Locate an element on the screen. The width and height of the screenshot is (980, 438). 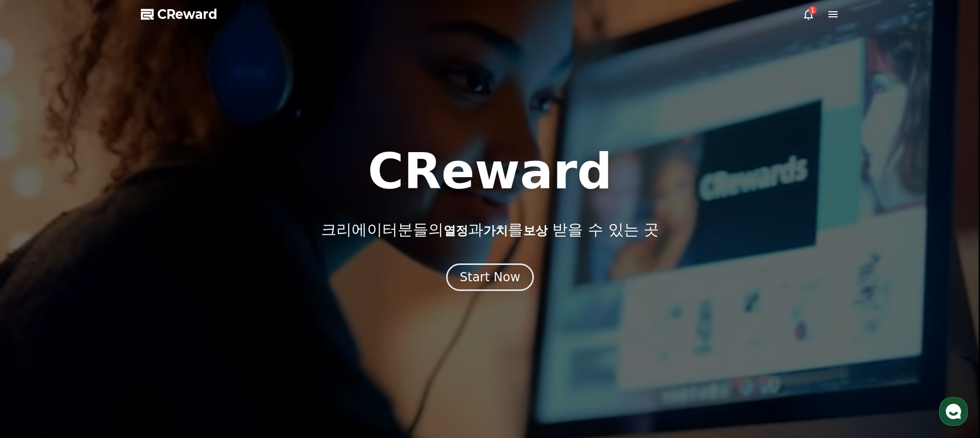
button: Start Now is located at coordinates (490, 277).